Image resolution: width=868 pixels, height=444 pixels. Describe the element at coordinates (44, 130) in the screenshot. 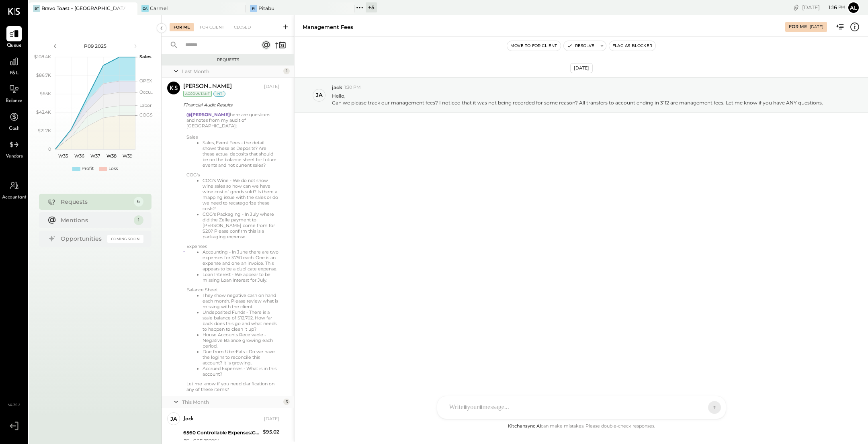

I see `text: $21.7K` at that location.